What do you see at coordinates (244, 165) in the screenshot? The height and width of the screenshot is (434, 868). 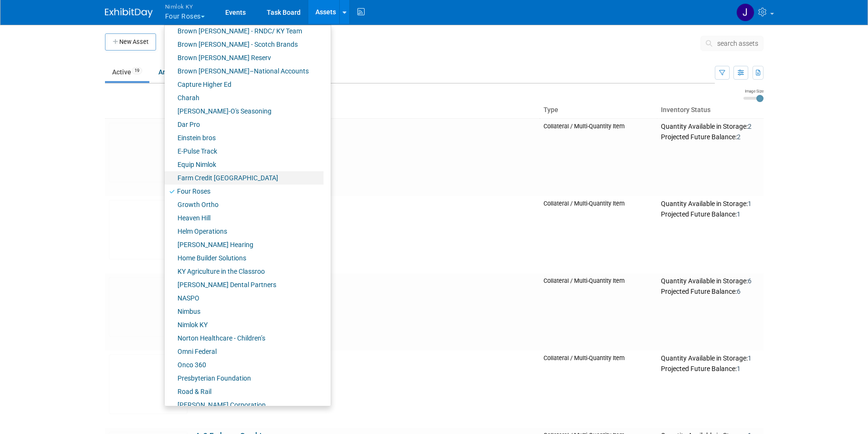 I see `a: Equip Nimlok` at bounding box center [244, 165].